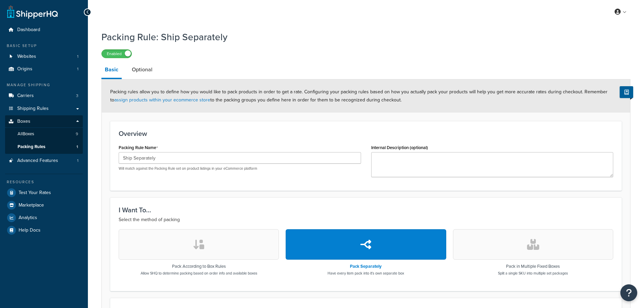 The height and width of the screenshot is (308, 644). I want to click on span: Websites, so click(27, 56).